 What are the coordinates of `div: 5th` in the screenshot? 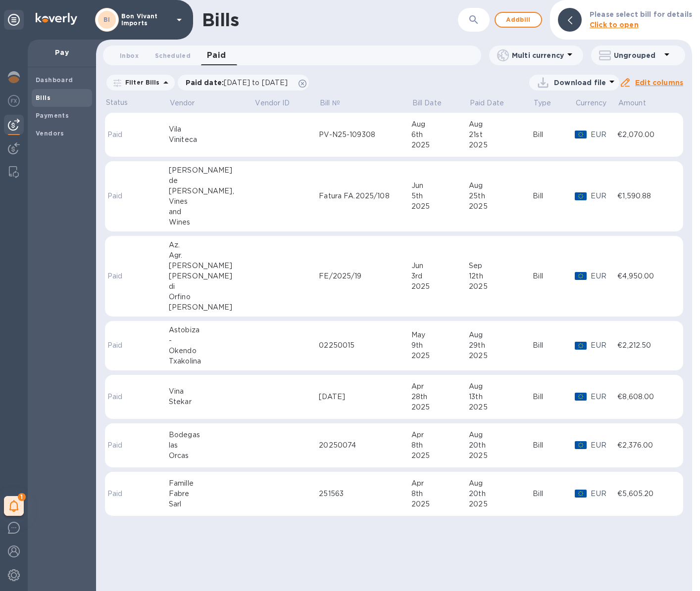 It's located at (440, 196).